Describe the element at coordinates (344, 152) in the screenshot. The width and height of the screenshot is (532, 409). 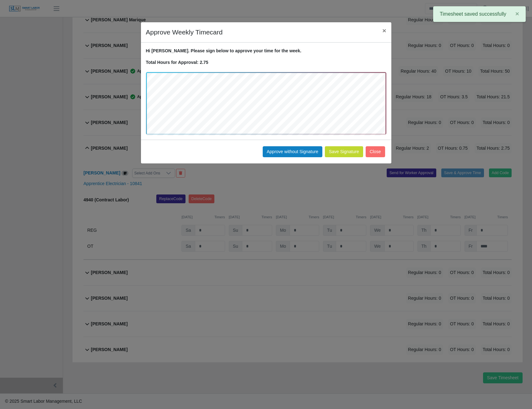
I see `button: Save Signature` at that location.